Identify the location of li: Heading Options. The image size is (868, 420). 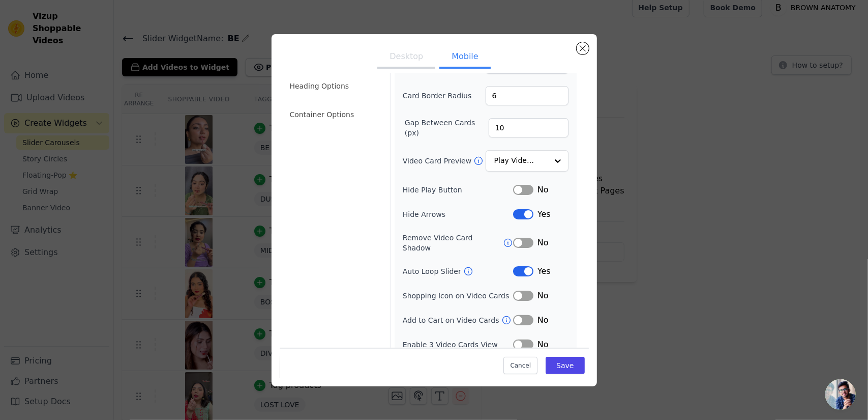
(334, 86).